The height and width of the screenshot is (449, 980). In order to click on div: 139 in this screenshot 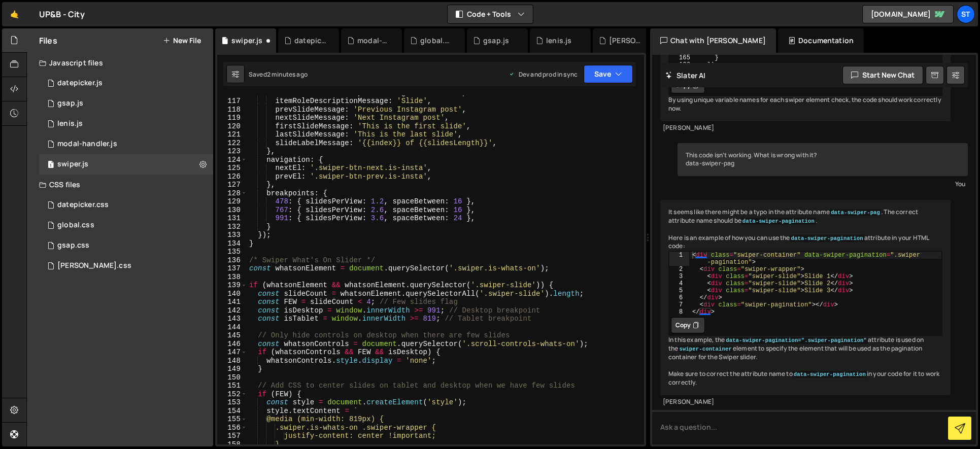, I will do `click(232, 285)`.